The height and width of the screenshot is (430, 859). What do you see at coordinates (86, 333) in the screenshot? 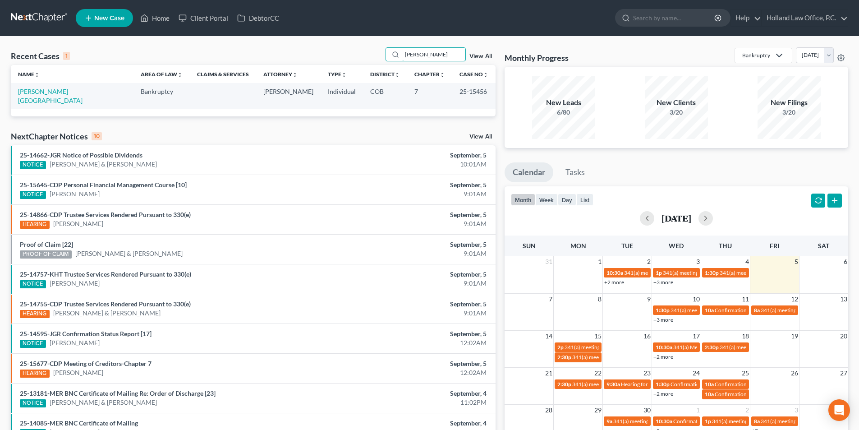
I see `a: 25-14595-JGR Confirmation Status Report [17]` at bounding box center [86, 333].